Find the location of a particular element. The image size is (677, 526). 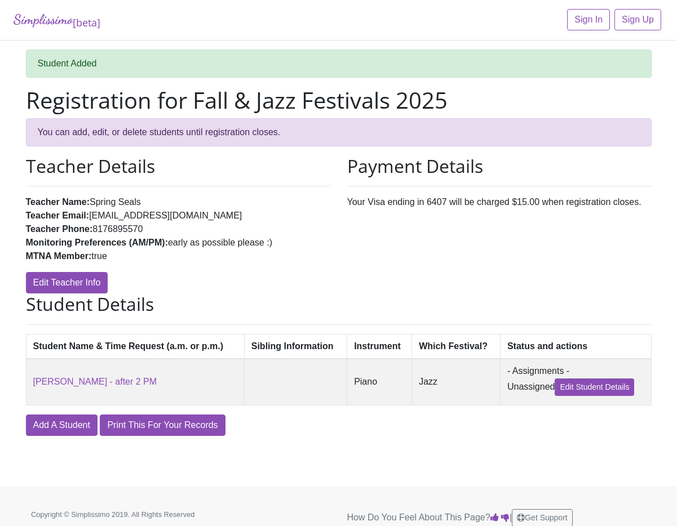

a: Print This For Your Records is located at coordinates (162, 425).